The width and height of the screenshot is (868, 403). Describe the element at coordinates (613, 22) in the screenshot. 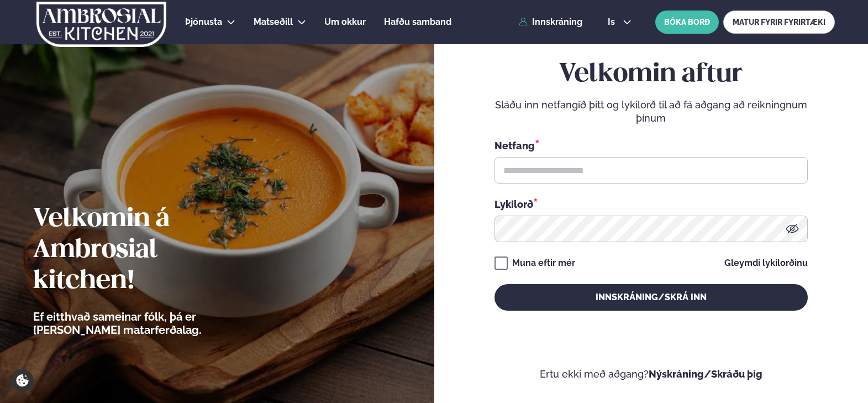

I see `span: is` at that location.